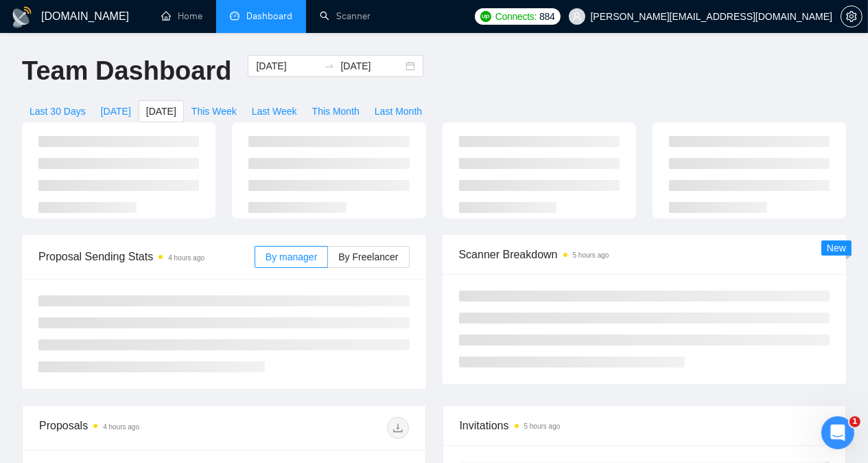 This screenshot has width=868, height=463. I want to click on span: Last Month, so click(398, 112).